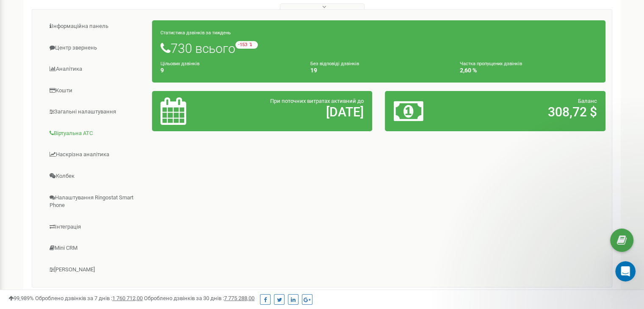  I want to click on h4: 2,60 %, so click(528, 70).